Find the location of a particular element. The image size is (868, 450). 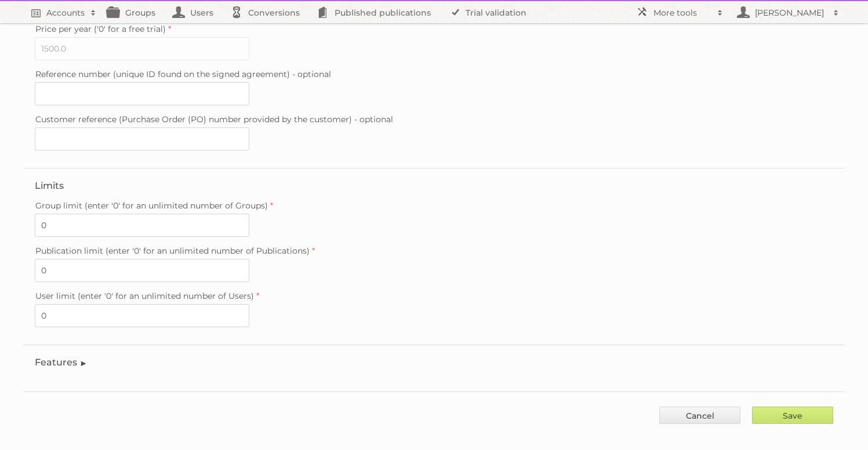

span: Publication limit (enter '0' for an unlimited number of Publications) is located at coordinates (172, 251).